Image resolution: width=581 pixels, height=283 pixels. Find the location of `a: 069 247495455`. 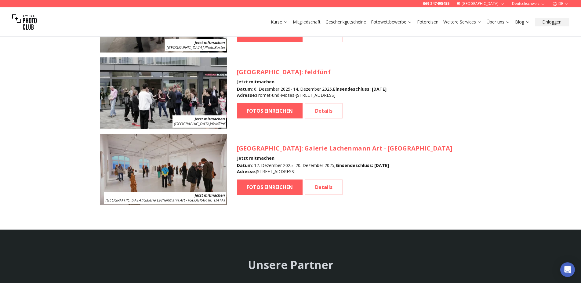

a: 069 247495455 is located at coordinates (436, 4).